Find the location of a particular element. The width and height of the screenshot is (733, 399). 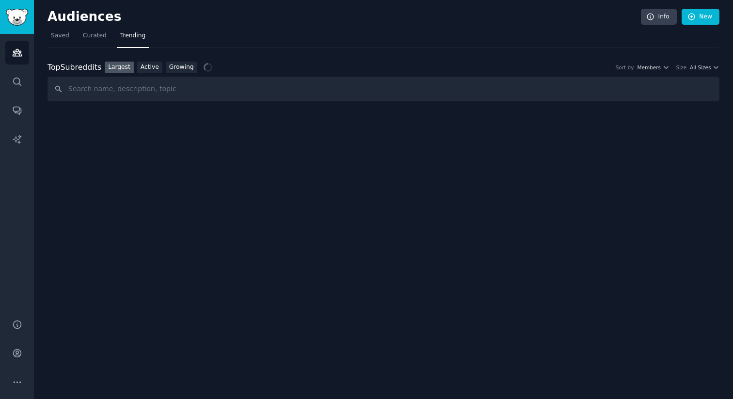

div: Sort by is located at coordinates (625, 67).